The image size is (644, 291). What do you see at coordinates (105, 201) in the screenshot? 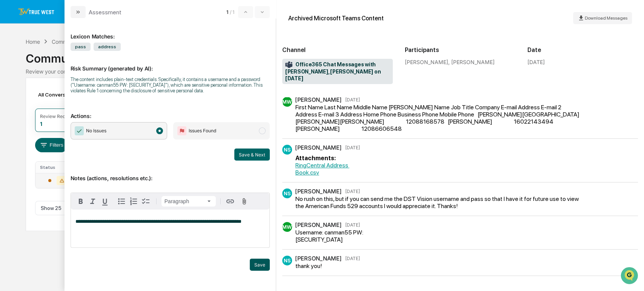
I see `button: Underline` at bounding box center [105, 201].